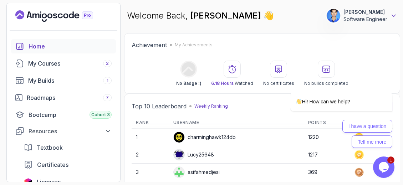  I want to click on button: I have a question, so click(100, 98).